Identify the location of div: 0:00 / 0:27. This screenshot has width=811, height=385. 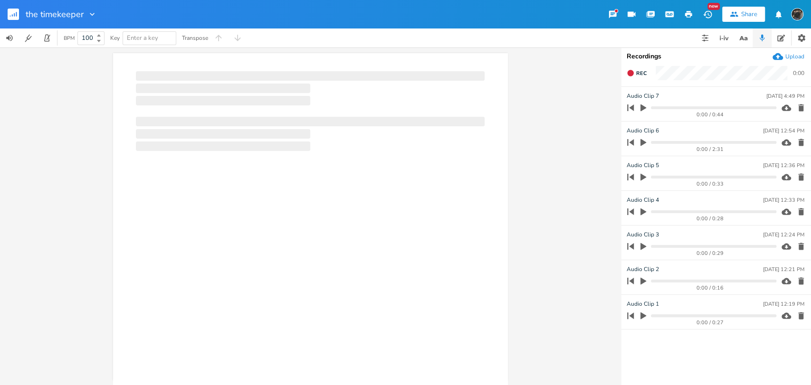
(710, 323).